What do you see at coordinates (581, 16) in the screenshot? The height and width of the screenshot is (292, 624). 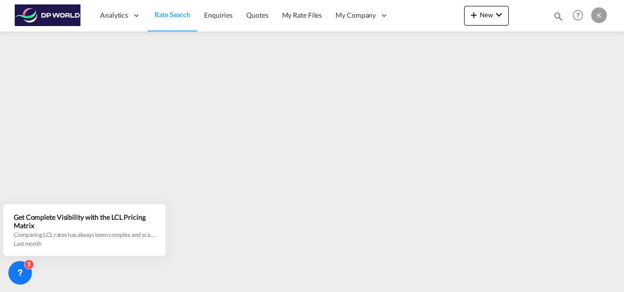 I see `div: Help` at bounding box center [581, 16].